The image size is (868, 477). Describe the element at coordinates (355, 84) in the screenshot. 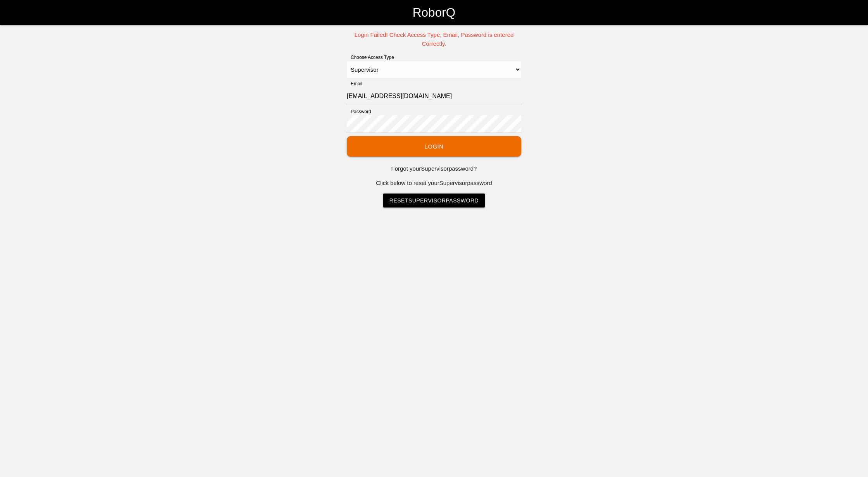

I see `label: Email` at that location.